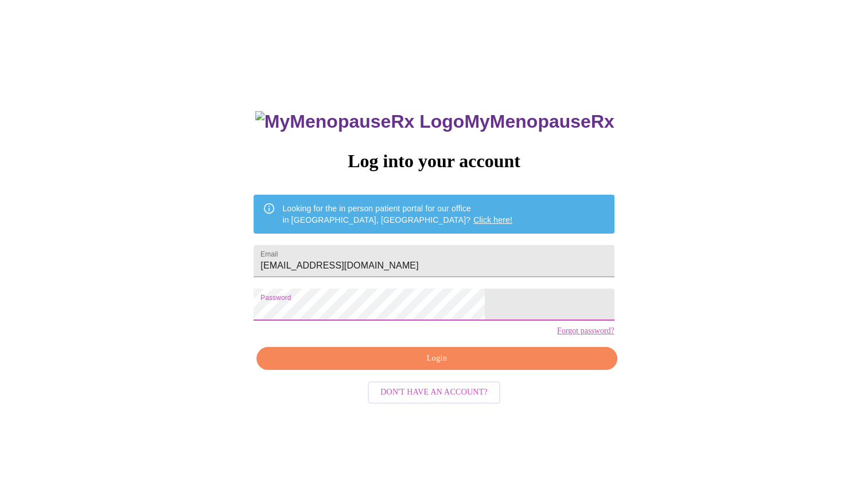 This screenshot has height=497, width=868. What do you see at coordinates (436, 359) in the screenshot?
I see `span: Login` at bounding box center [436, 359].